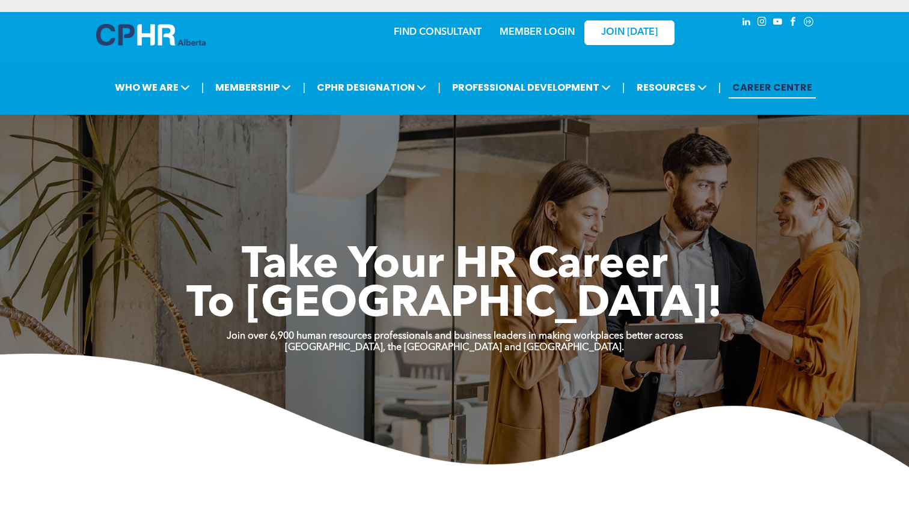  What do you see at coordinates (808, 23) in the screenshot?
I see `a: Social network` at bounding box center [808, 23].